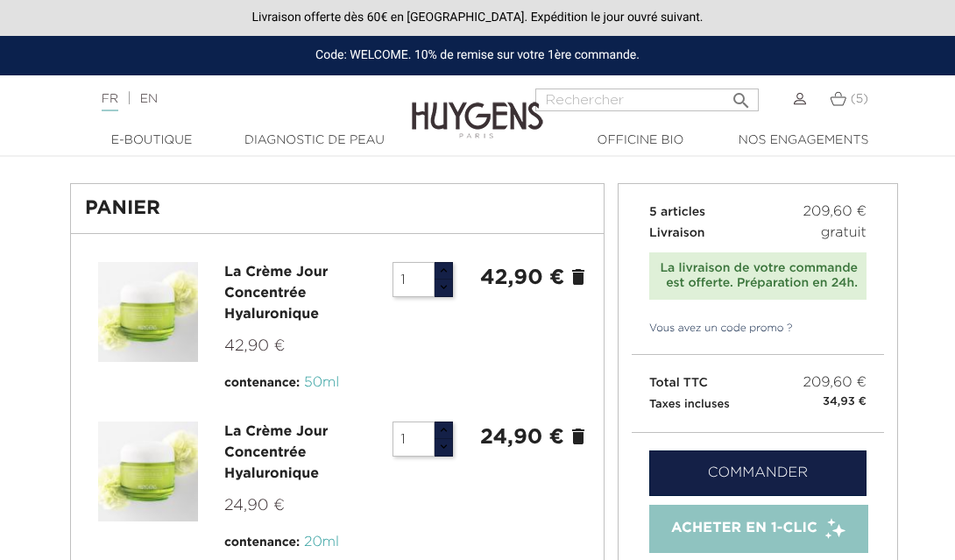 The height and width of the screenshot is (560, 955). I want to click on span: 42,90 €, so click(254, 346).